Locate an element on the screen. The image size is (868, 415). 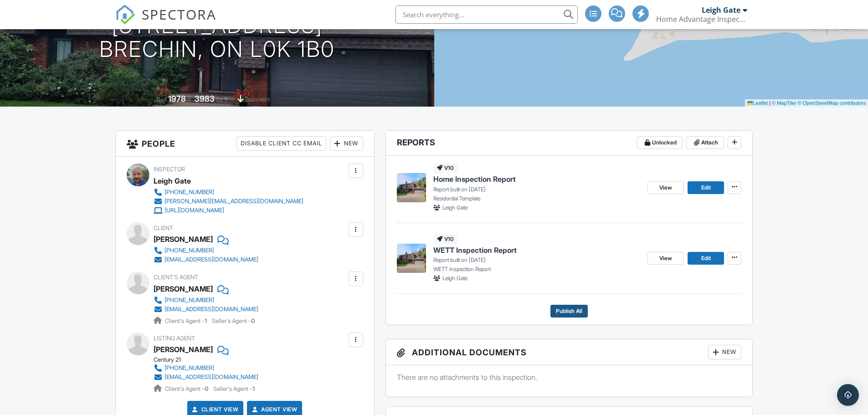
span: sq. ft. is located at coordinates (222, 99).